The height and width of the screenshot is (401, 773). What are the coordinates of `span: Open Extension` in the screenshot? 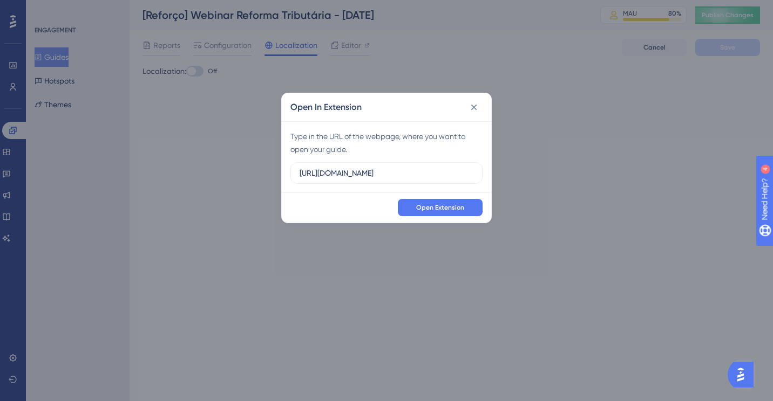 It's located at (440, 208).